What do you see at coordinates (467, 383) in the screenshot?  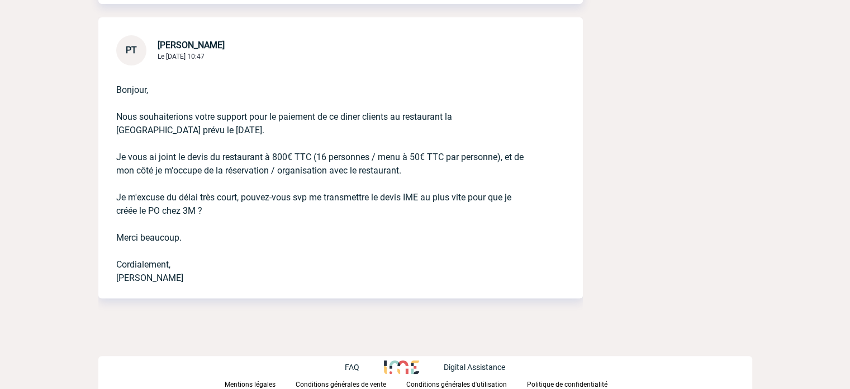 I see `a: Conditions générales d'utilisation` at bounding box center [467, 383].